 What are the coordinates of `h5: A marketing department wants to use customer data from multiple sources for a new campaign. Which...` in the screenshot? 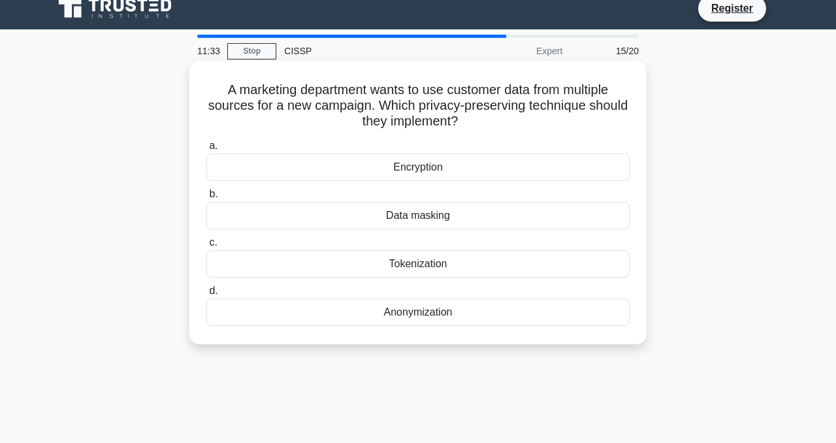 It's located at (418, 106).